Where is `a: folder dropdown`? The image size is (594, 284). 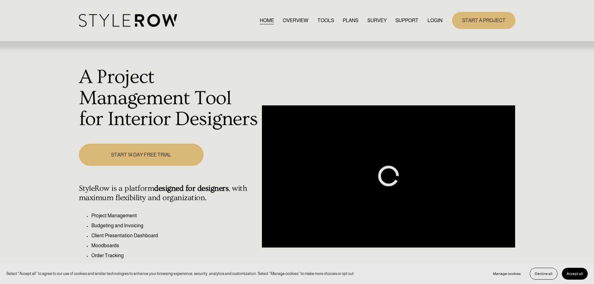
a: folder dropdown is located at coordinates (407, 20).